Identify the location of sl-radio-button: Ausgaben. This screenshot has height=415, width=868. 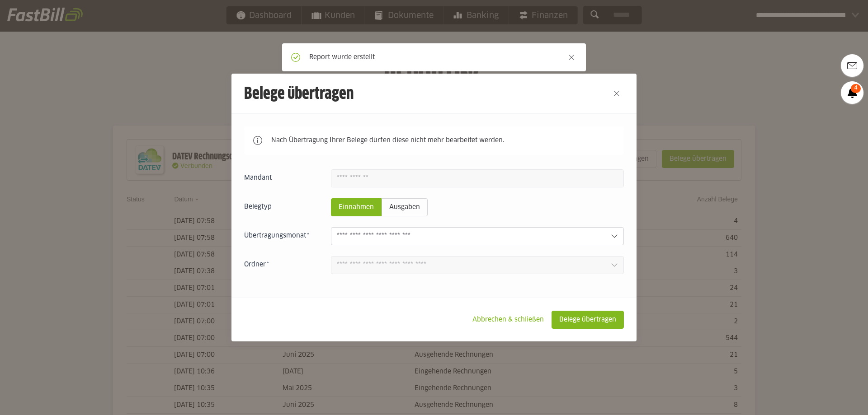
(404, 207).